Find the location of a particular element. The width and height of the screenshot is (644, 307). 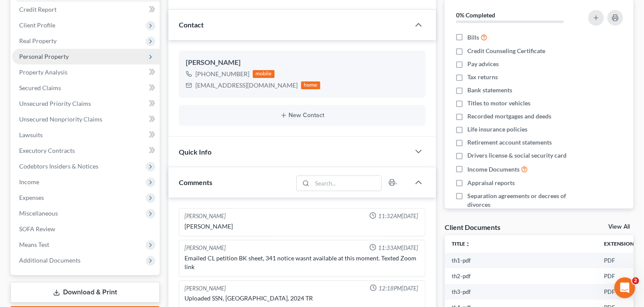

span: Lawsuits is located at coordinates (31, 135).